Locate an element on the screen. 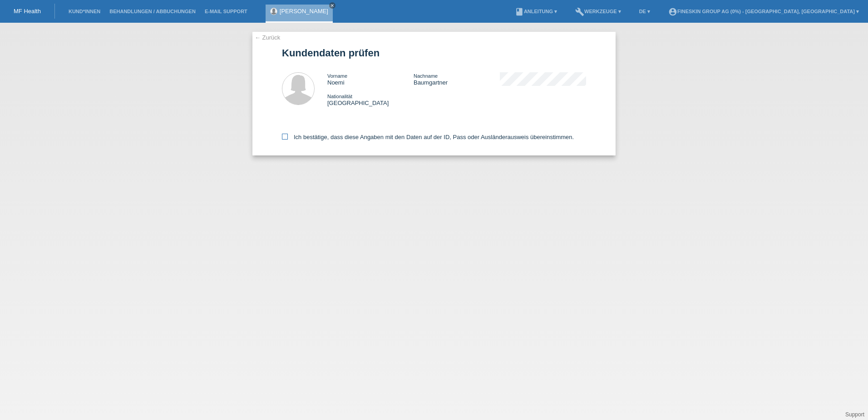 Image resolution: width=868 pixels, height=420 pixels. a: bookAnleitung ▾ is located at coordinates (535, 12).